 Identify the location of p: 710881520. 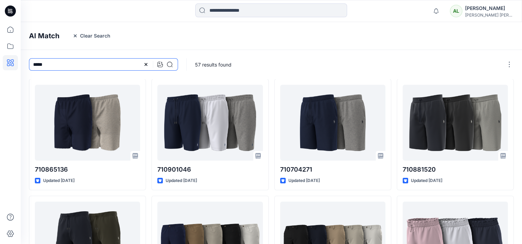
(455, 170).